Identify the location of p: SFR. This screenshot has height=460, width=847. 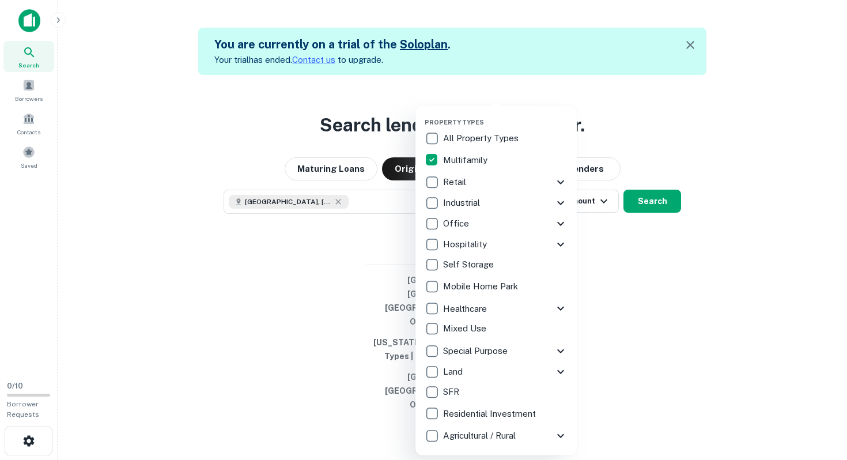
(452, 392).